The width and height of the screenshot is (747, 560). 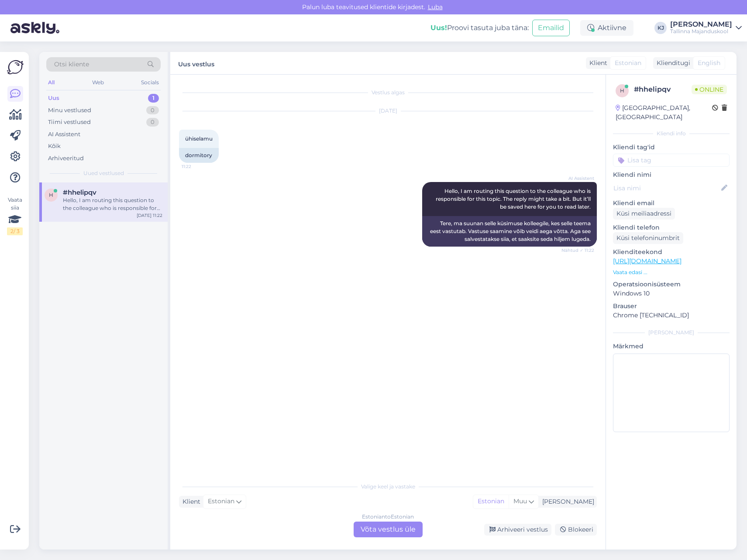 What do you see at coordinates (647, 238) in the screenshot?
I see `div: Küsi telefoninumbrit` at bounding box center [647, 238].